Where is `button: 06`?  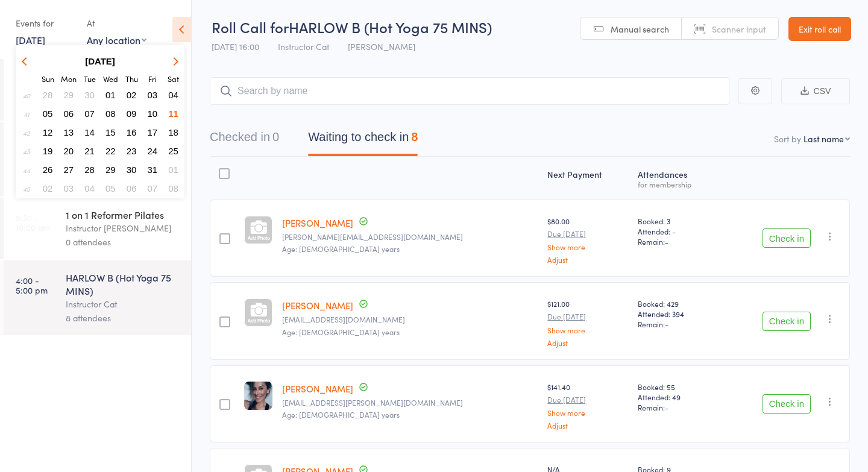 button: 06 is located at coordinates (69, 114).